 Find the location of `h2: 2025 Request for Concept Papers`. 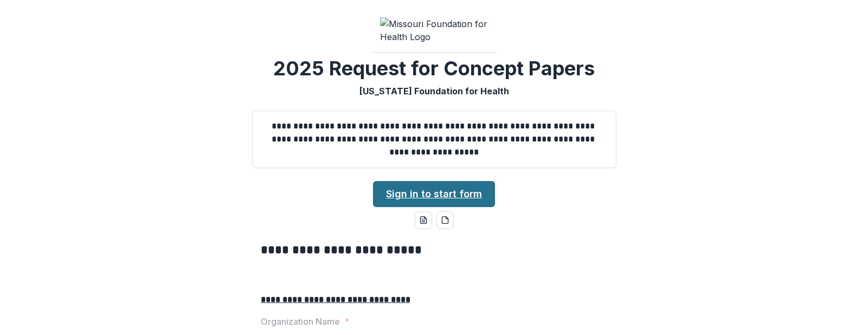

h2: 2025 Request for Concept Papers is located at coordinates (434, 68).